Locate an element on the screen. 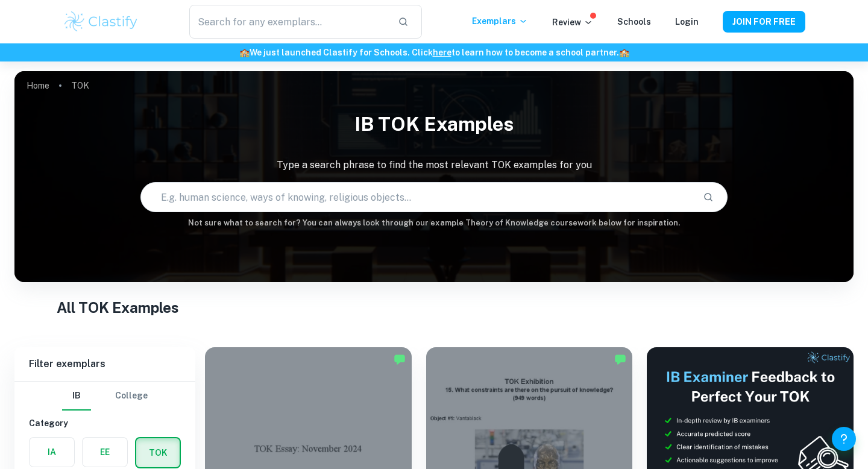 Image resolution: width=868 pixels, height=469 pixels. h6: Category is located at coordinates (105, 423).